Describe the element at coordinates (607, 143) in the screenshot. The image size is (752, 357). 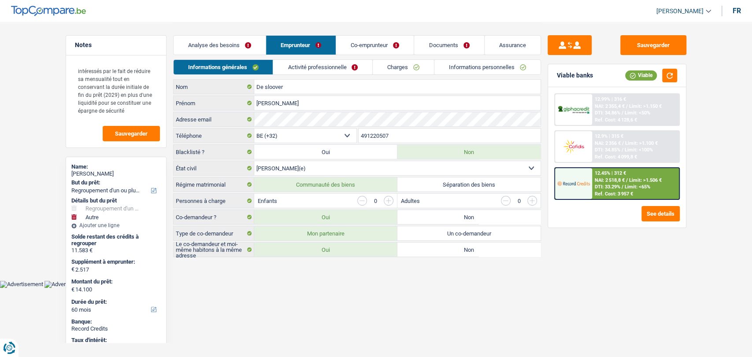
I see `span: NAI: 2 356 €` at that location.